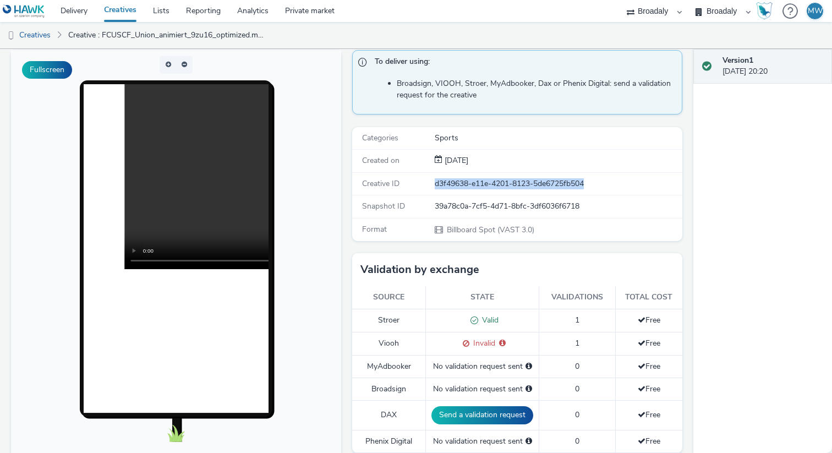  What do you see at coordinates (389, 388) in the screenshot?
I see `td: Broadsign` at bounding box center [389, 388].